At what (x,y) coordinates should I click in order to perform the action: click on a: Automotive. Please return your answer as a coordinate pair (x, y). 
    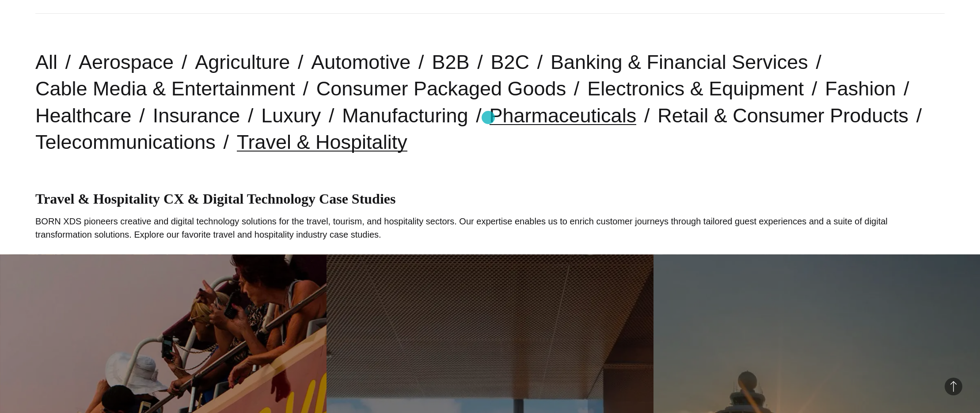
    Looking at the image, I should click on (361, 62).